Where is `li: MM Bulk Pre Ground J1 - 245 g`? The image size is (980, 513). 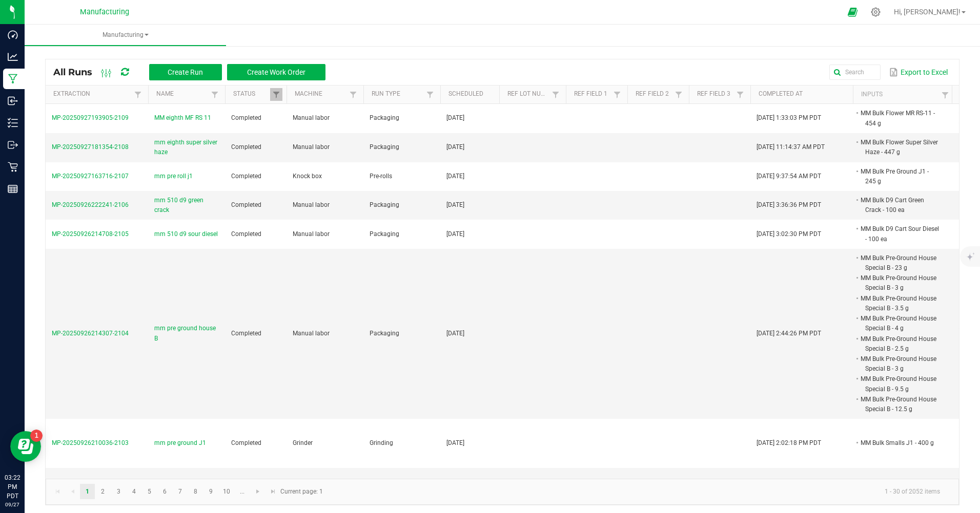
li: MM Bulk Pre Ground J1 - 245 g is located at coordinates (899, 176).